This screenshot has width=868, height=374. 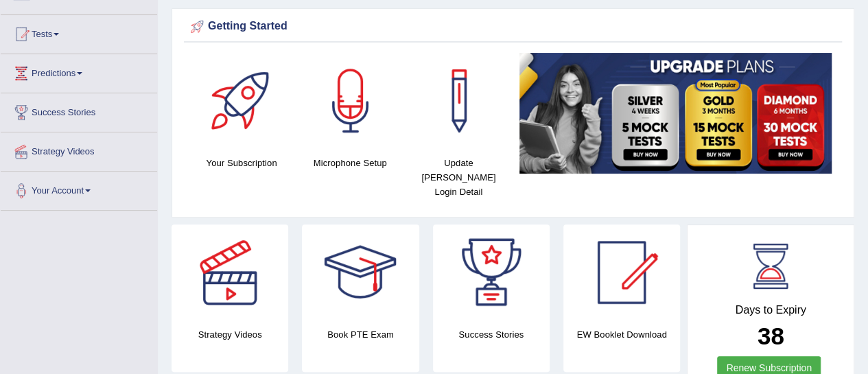 I want to click on img: small5.jpg, so click(x=675, y=113).